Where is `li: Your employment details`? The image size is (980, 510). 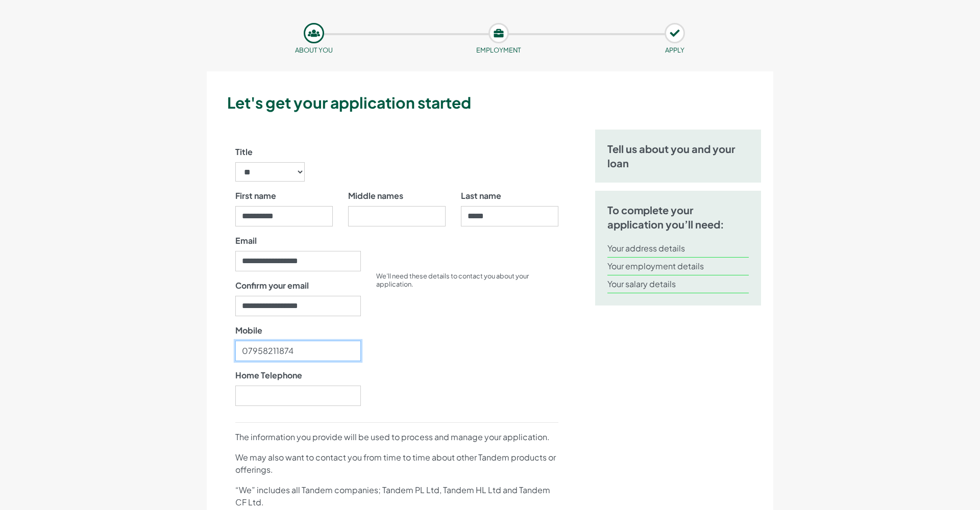
li: Your employment details is located at coordinates (678, 266).